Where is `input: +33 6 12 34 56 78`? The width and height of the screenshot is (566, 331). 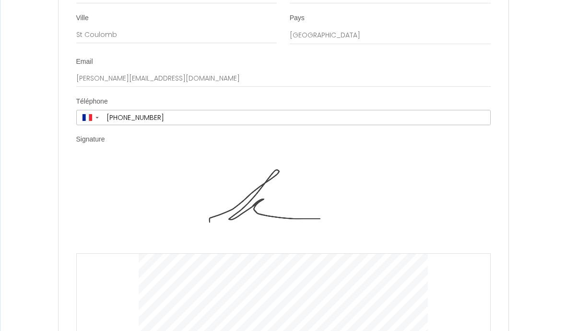
input: +33 6 12 34 56 78 is located at coordinates (297, 118).